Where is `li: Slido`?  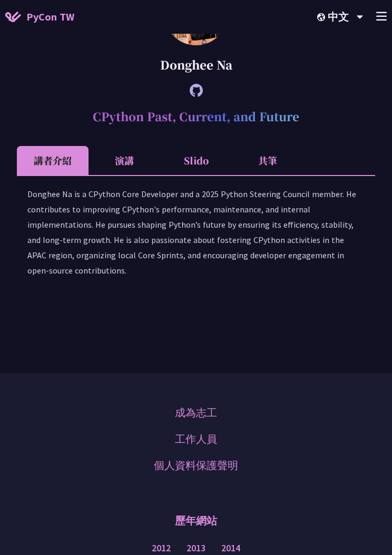 li: Slido is located at coordinates (196, 160).